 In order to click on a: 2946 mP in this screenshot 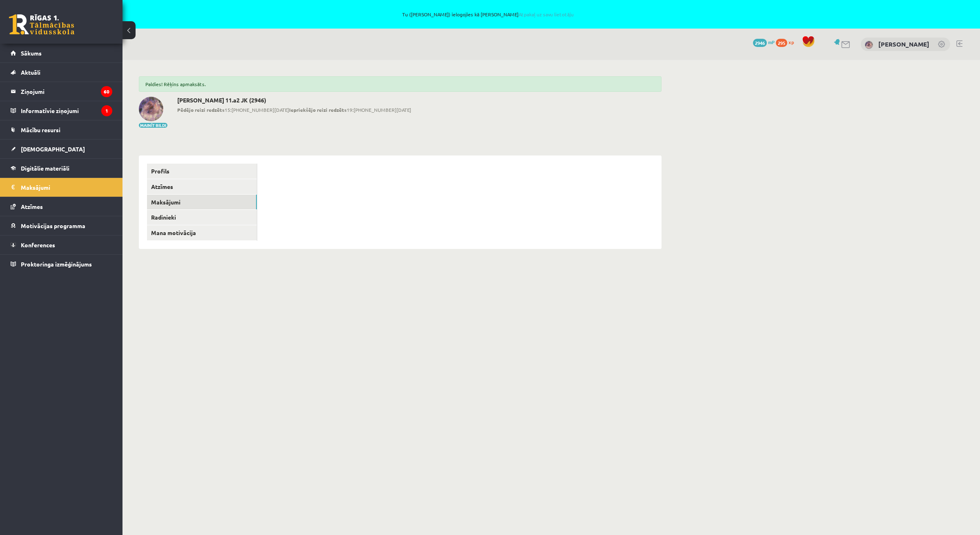, I will do `click(764, 42)`.